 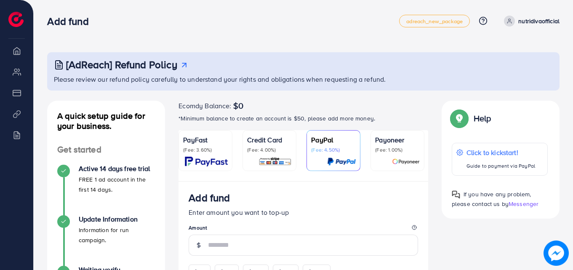 I want to click on li: Update Information, so click(x=106, y=240).